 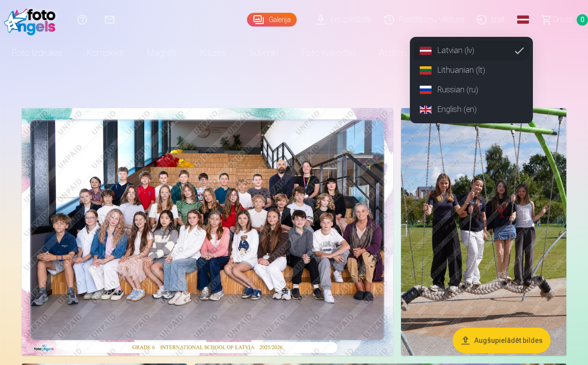 What do you see at coordinates (471, 51) in the screenshot?
I see `a: Latvian (lv)` at bounding box center [471, 51].